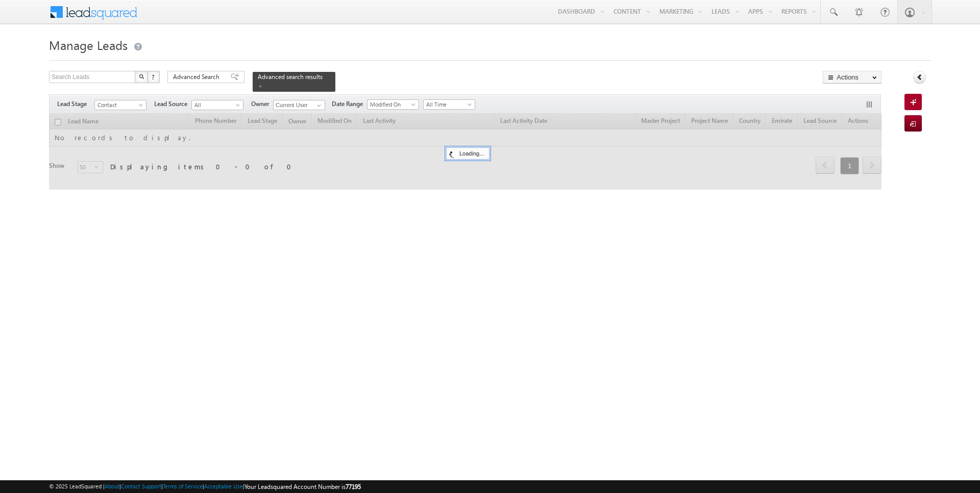 The width and height of the screenshot is (980, 493). I want to click on a: Terms of Service, so click(183, 486).